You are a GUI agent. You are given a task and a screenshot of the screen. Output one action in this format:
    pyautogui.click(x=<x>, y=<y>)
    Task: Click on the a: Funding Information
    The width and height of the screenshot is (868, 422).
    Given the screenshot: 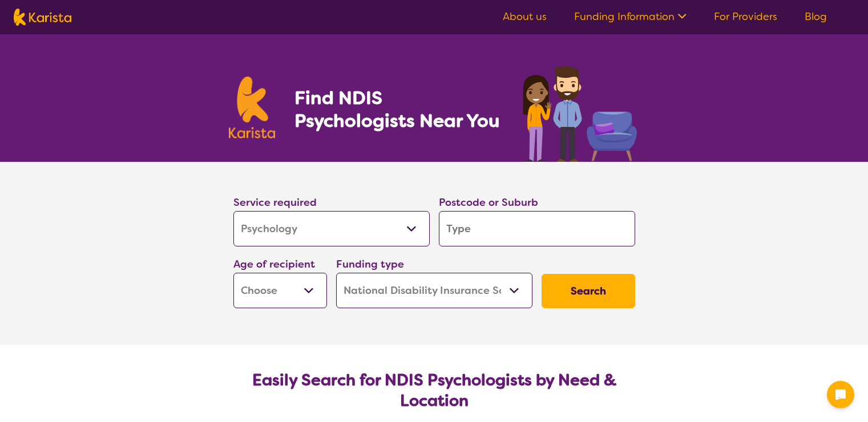 What is the action you would take?
    pyautogui.click(x=630, y=17)
    